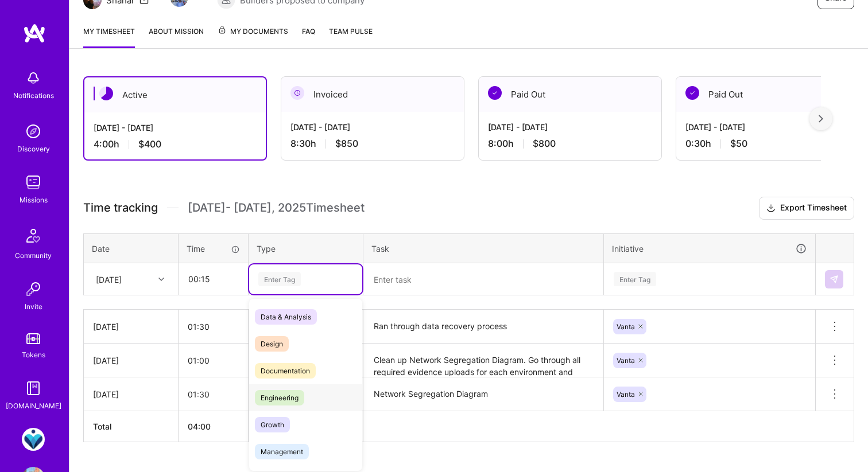 The height and width of the screenshot is (472, 868). I want to click on span: Management, so click(282, 451).